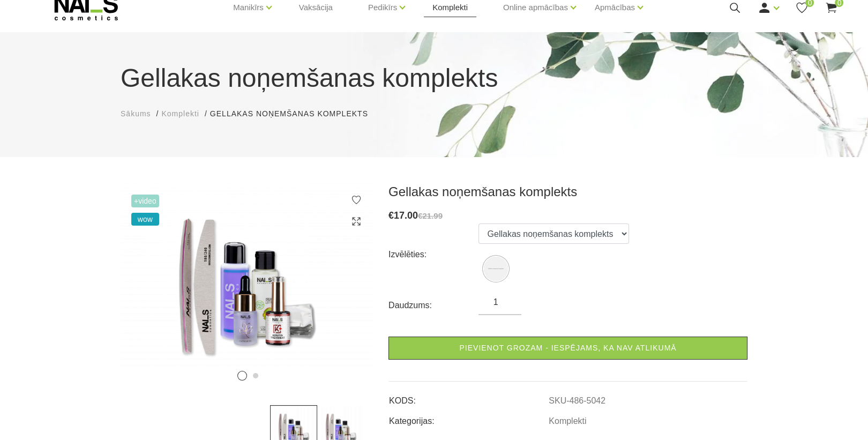  What do you see at coordinates (145, 201) in the screenshot?
I see `span: +Video` at bounding box center [145, 201].